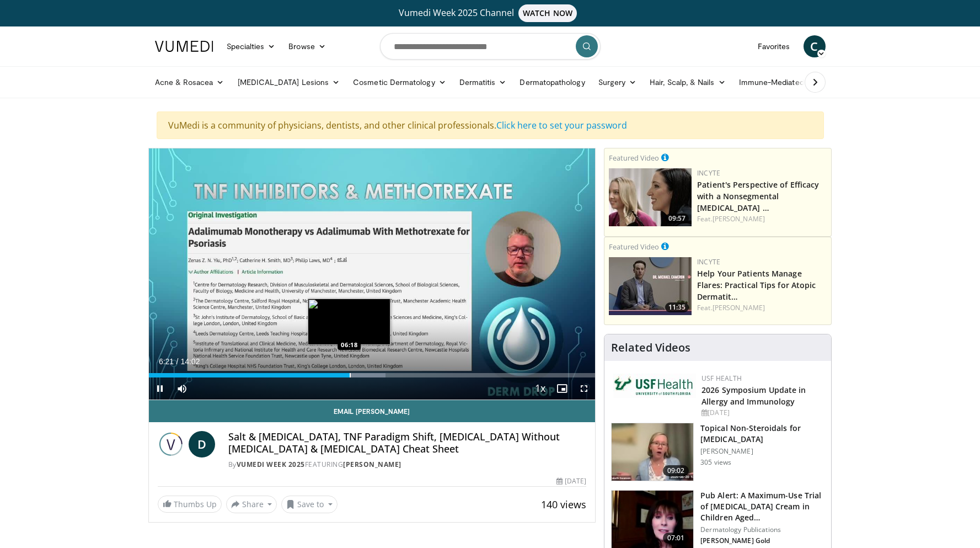  What do you see at coordinates (400, 82) in the screenshot?
I see `a: Cosmetic Dermatology` at bounding box center [400, 82].